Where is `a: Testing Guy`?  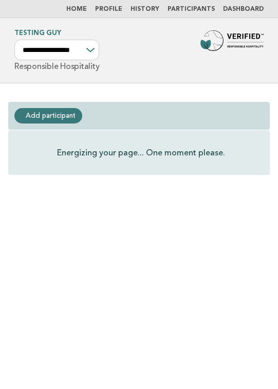
a: Testing Guy is located at coordinates (38, 33).